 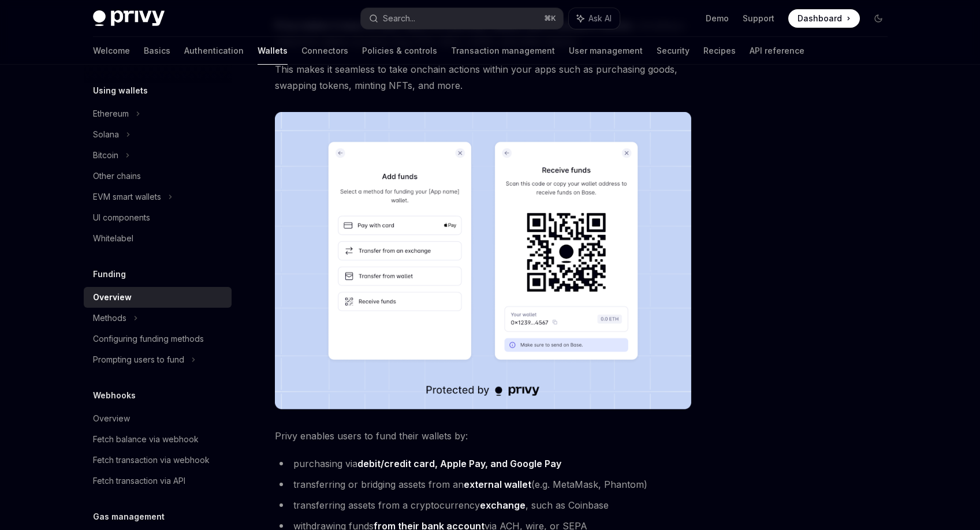 What do you see at coordinates (158, 440) in the screenshot?
I see `a: Fetch balance via webhook` at bounding box center [158, 440].